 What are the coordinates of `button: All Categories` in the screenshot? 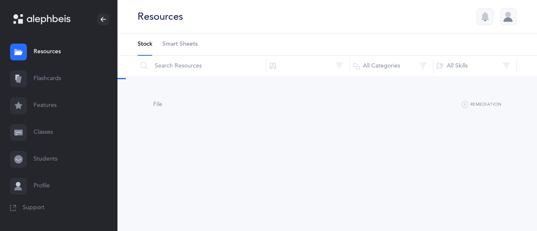 It's located at (392, 66).